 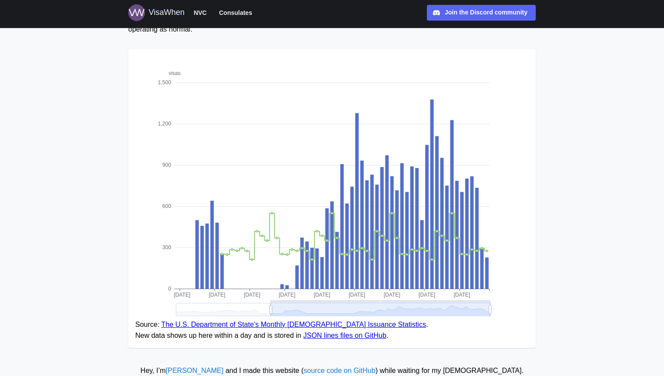 What do you see at coordinates (339, 371) in the screenshot?
I see `a: source code on GitHub` at bounding box center [339, 371].